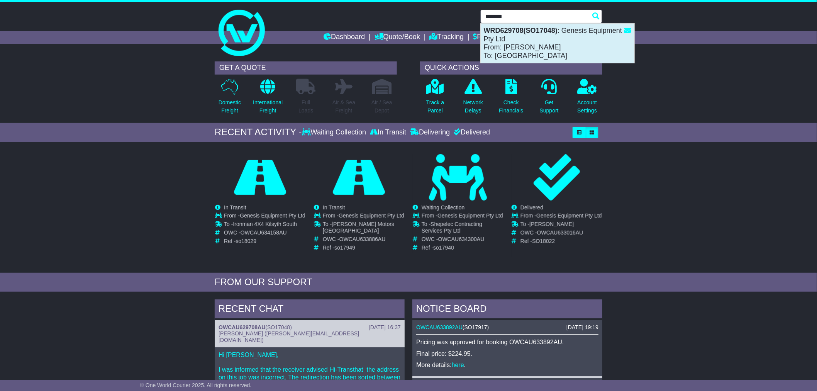 This screenshot has width=817, height=391. What do you see at coordinates (268, 98) in the screenshot?
I see `a: InternationalFreight` at bounding box center [268, 98].